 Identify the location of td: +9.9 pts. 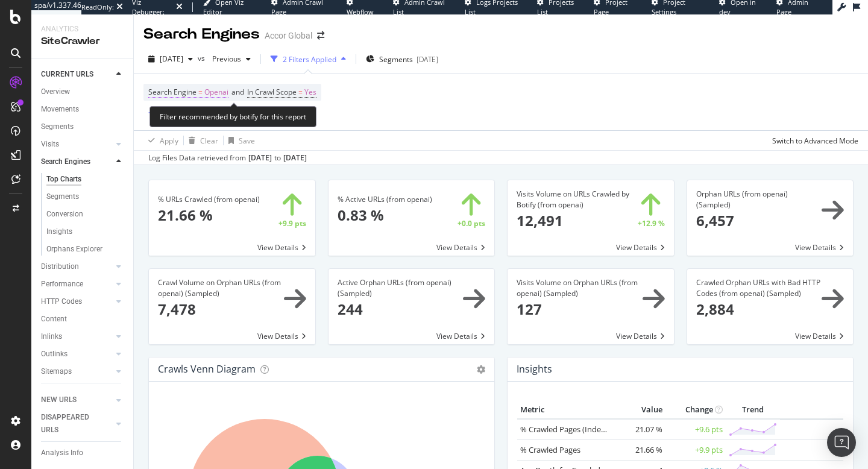
(696, 450).